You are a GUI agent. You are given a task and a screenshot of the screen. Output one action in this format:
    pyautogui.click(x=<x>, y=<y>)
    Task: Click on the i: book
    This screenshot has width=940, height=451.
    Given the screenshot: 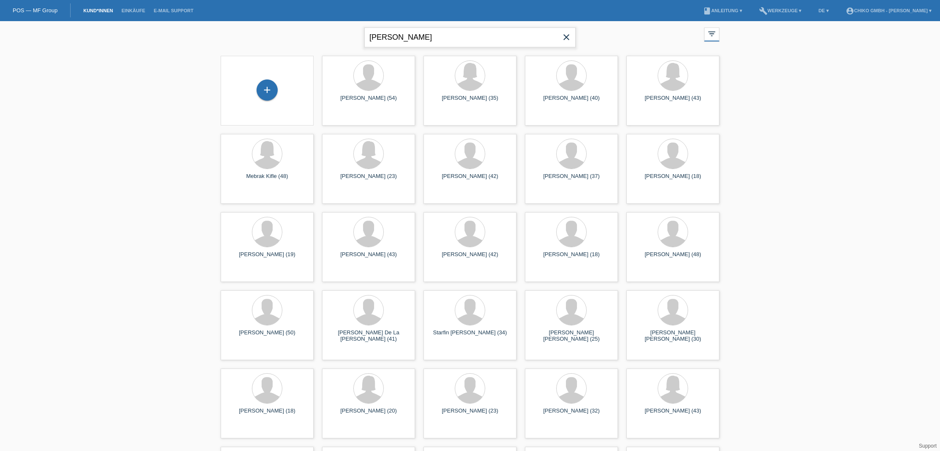 What is the action you would take?
    pyautogui.click(x=707, y=11)
    